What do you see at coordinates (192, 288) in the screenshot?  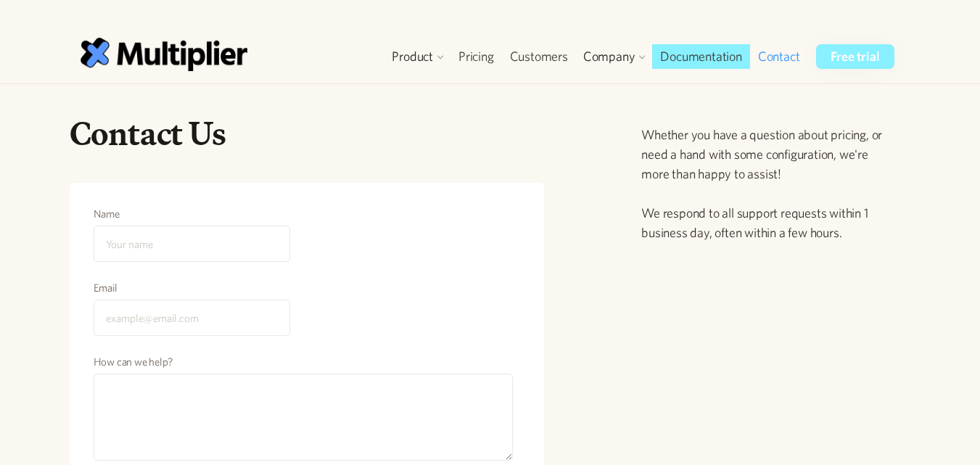 I see `label: Email` at bounding box center [192, 288].